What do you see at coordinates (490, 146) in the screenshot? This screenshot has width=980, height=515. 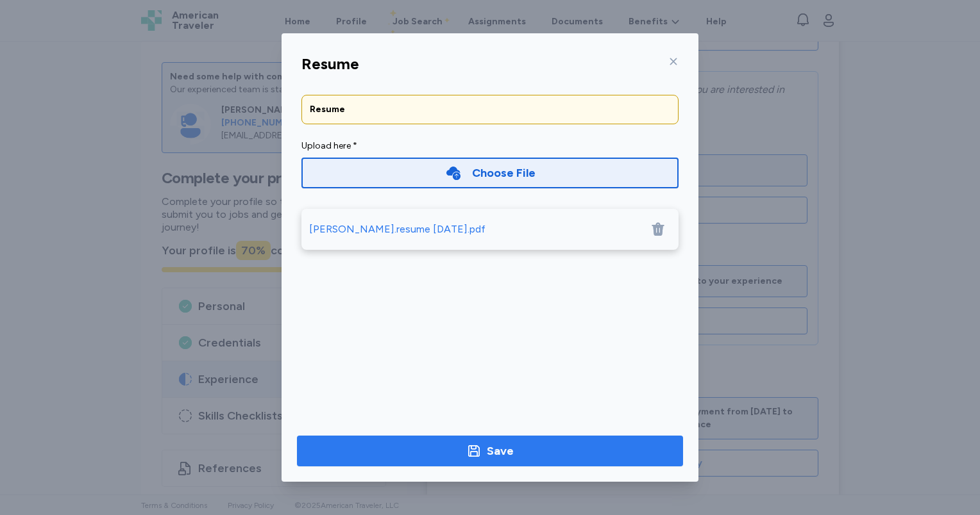 I see `div: Upload here *` at bounding box center [490, 146].